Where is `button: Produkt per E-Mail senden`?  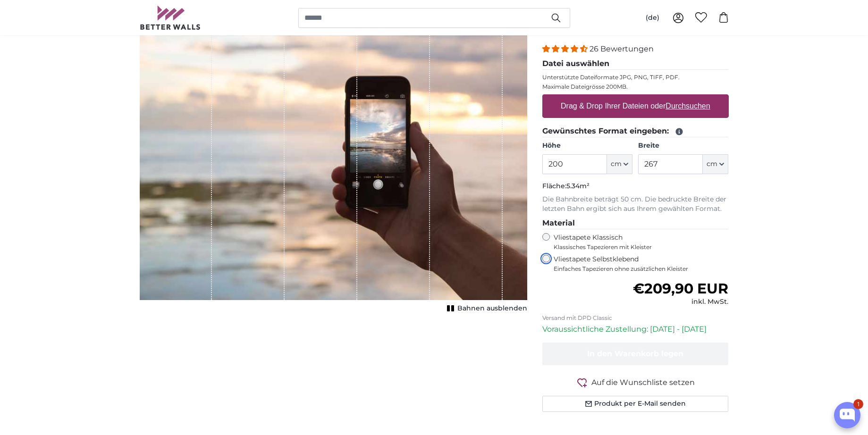 button: Produkt per E-Mail senden is located at coordinates (636, 404).